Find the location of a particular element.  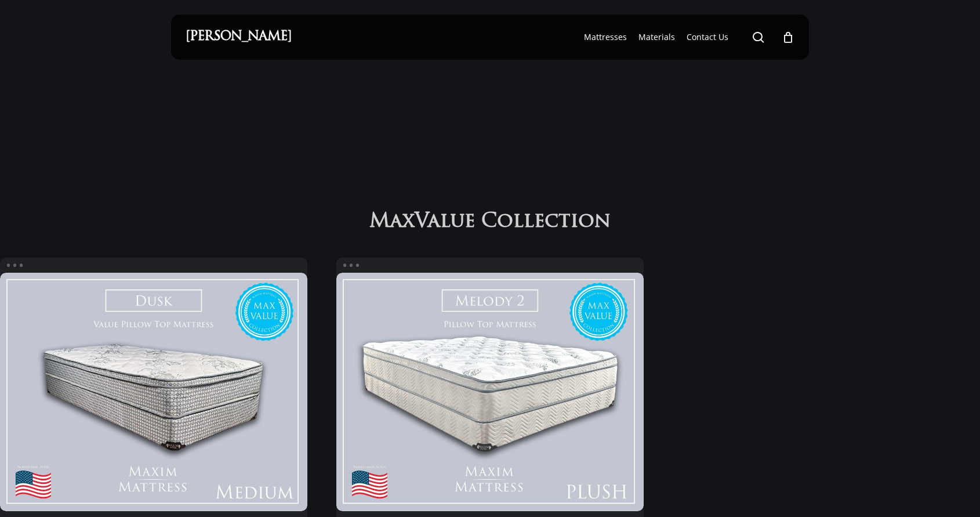

span: Mattresses is located at coordinates (606, 37).